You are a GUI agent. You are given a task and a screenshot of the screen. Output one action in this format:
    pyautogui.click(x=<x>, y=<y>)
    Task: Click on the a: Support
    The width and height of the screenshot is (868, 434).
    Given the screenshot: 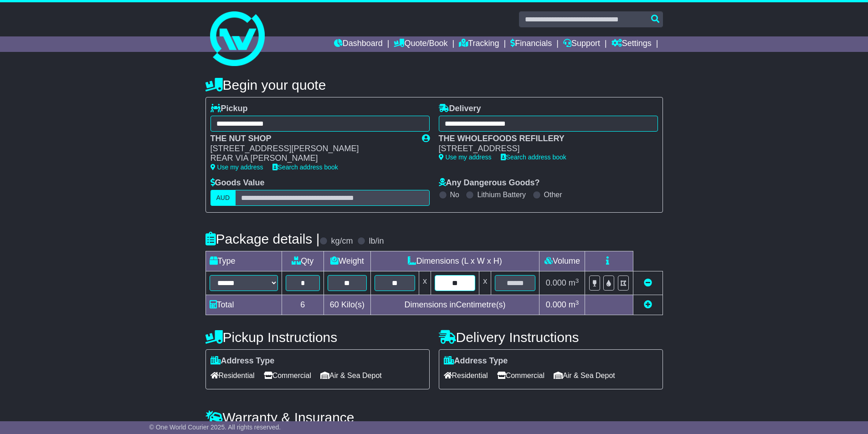 What is the action you would take?
    pyautogui.click(x=581, y=44)
    